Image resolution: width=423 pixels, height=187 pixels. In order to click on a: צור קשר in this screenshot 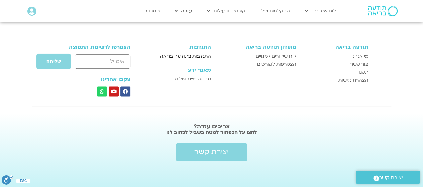, I will do `click(336, 64)`.